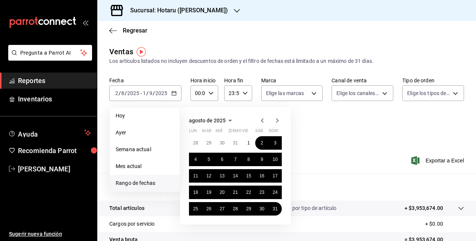 This screenshot has height=241, width=476. What do you see at coordinates (275, 159) in the screenshot?
I see `abbr: 10 de agosto de 2025` at bounding box center [275, 159].